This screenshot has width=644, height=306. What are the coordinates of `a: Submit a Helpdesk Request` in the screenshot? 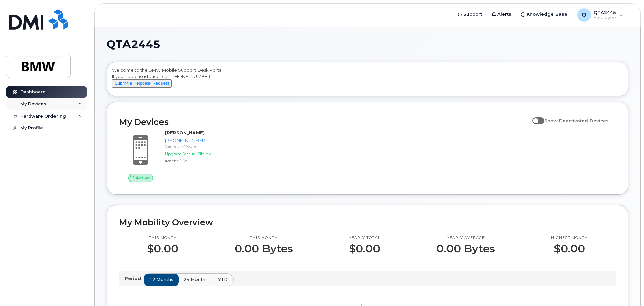 It's located at (141, 83).